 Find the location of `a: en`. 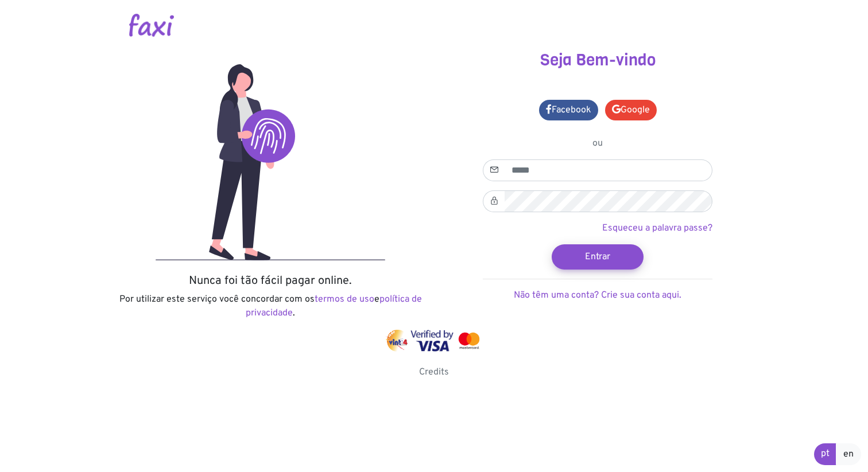

a: en is located at coordinates (848, 455).